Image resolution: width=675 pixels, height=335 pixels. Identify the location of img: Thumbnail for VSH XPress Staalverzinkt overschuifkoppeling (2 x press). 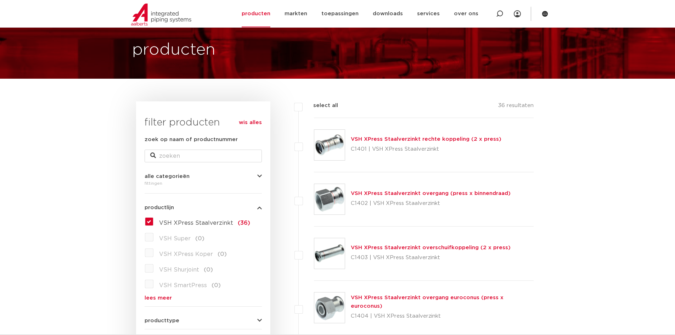
(329, 253).